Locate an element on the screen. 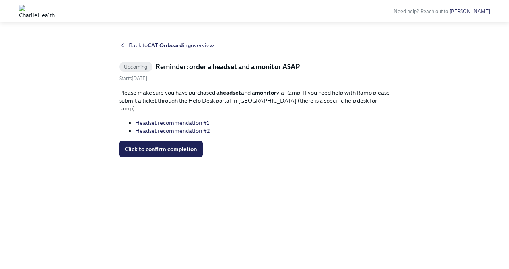  span: Click to confirm completion is located at coordinates (161, 149).